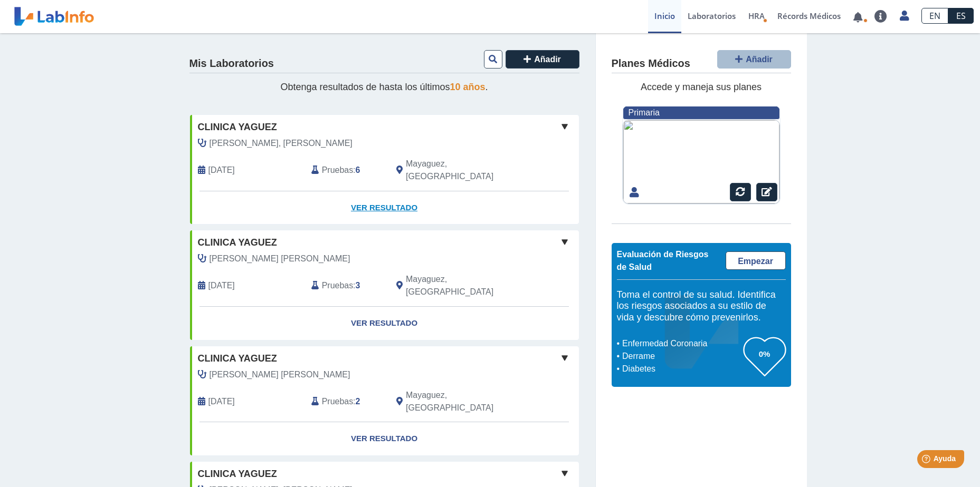 This screenshot has height=487, width=980. Describe the element at coordinates (222, 170) in the screenshot. I see `span: 2025-09-17` at that location.